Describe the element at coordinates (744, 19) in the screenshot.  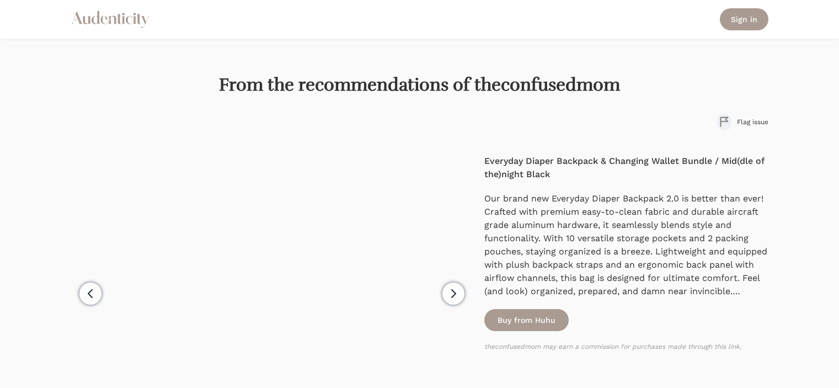
I see `a: Sign in` at that location.